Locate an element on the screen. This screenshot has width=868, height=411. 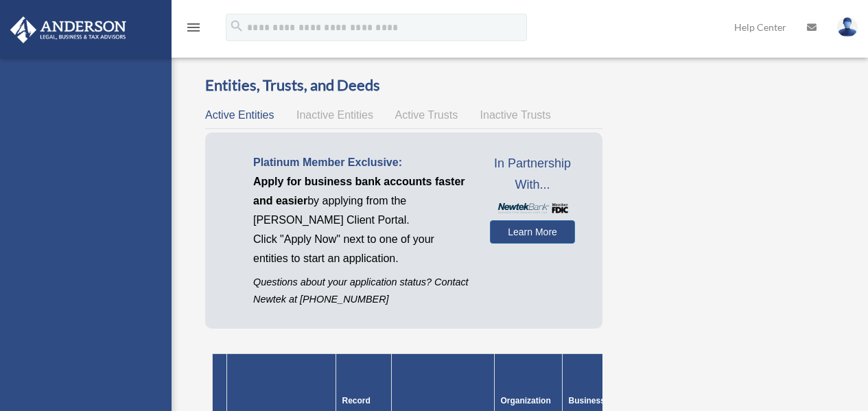
span: Apply for business bank accounts faster and easier is located at coordinates (359, 191).